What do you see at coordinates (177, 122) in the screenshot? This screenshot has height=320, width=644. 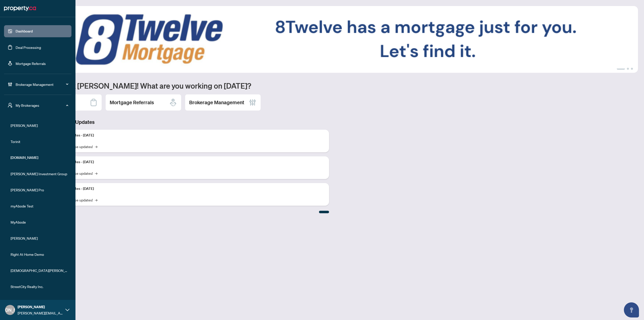 I see `h3: Brokerage & Industry Updates` at bounding box center [177, 122].